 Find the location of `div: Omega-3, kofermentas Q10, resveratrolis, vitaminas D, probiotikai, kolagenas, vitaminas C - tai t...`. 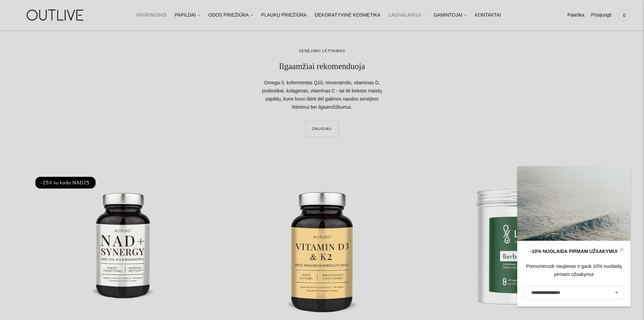

div: Omega-3, kofermentas Q10, resveratrolis, vitaminas D, probiotikai, kolagenas, vitaminas C - tai t... is located at coordinates (322, 95).